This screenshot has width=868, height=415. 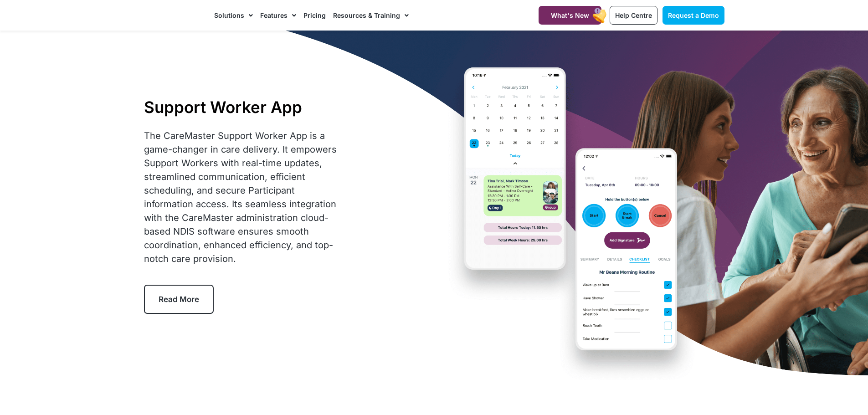 I want to click on span: Request a Demo, so click(x=694, y=15).